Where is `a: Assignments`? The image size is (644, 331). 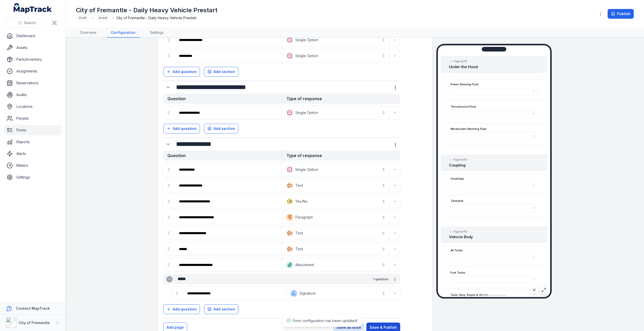
a: Assignments is located at coordinates (33, 71).